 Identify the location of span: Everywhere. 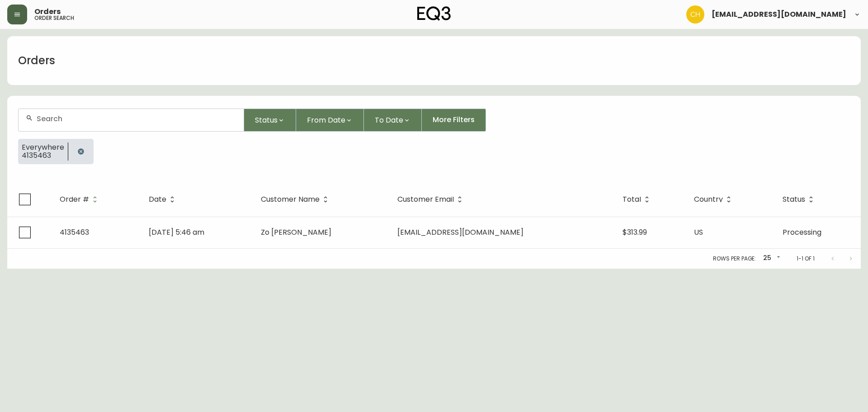
(43, 147).